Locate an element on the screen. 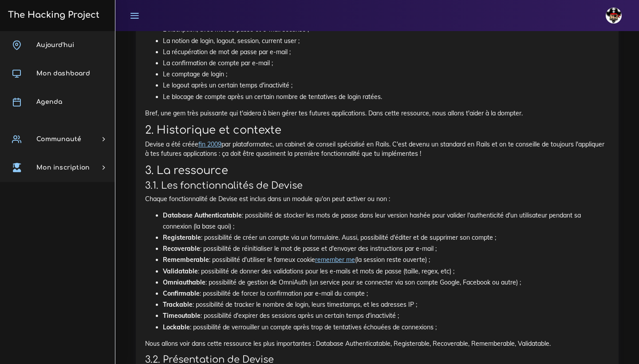  li: : possibilité de gestion de OmniAuth (un service pour se connecter via son compte Google, Faceboo... is located at coordinates (386, 283).